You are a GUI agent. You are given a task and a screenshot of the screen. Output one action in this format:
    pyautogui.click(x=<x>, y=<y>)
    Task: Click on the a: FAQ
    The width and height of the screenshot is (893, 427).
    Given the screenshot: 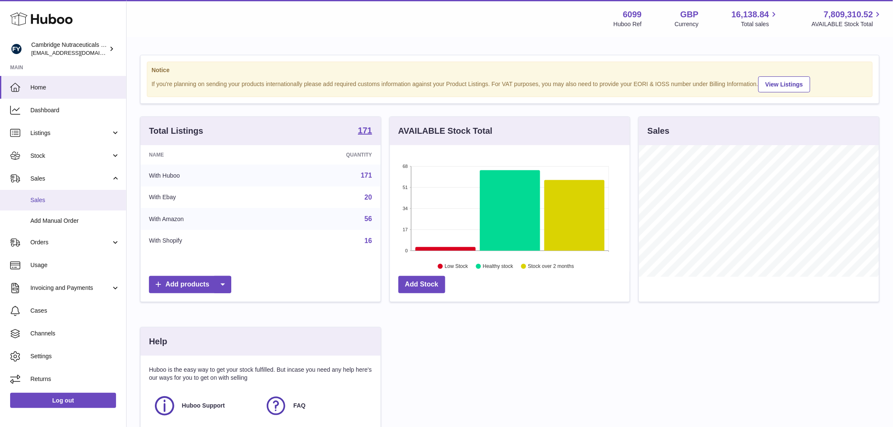 What is the action you would take?
    pyautogui.click(x=316, y=406)
    